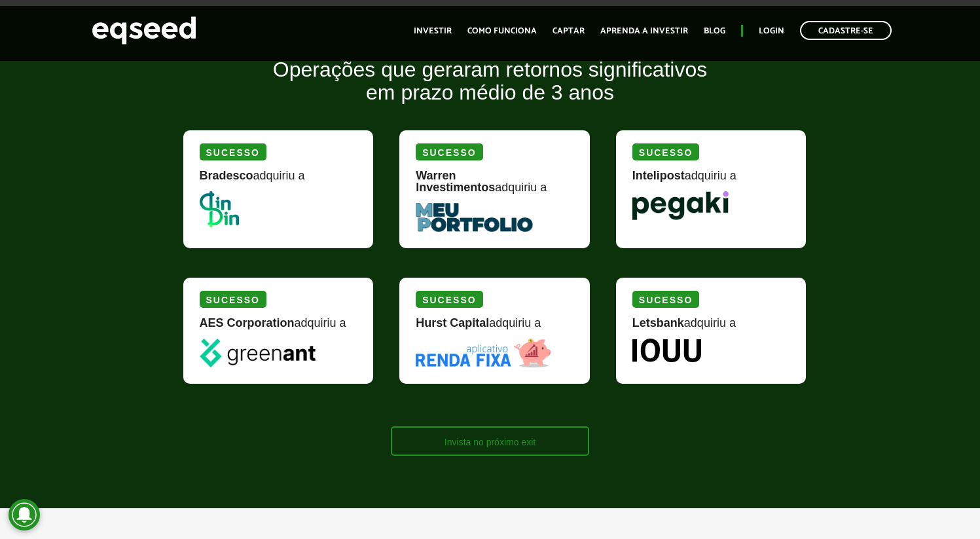  What do you see at coordinates (502, 31) in the screenshot?
I see `a: Como funciona` at bounding box center [502, 31].